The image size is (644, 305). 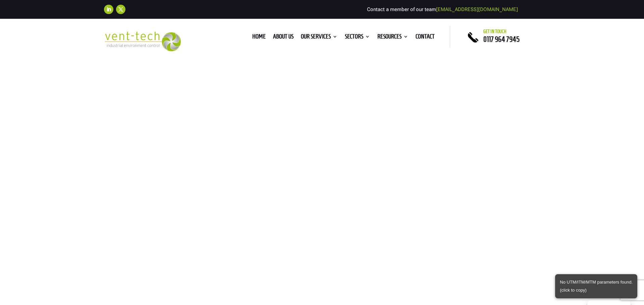 What do you see at coordinates (283, 38) in the screenshot?
I see `a: About us` at bounding box center [283, 38].